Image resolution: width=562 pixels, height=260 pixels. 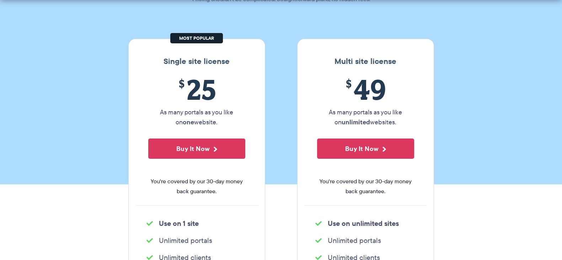 I want to click on strong: one, so click(x=188, y=122).